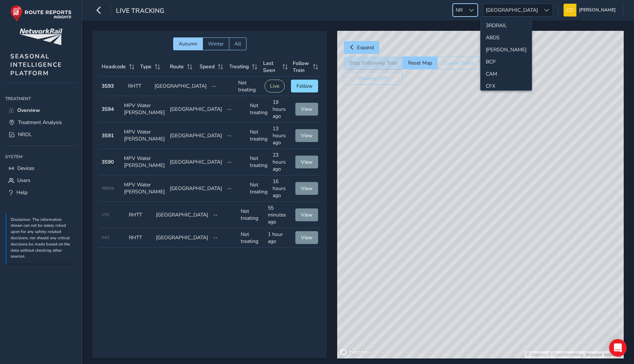  I want to click on button: Follow, so click(305, 86).